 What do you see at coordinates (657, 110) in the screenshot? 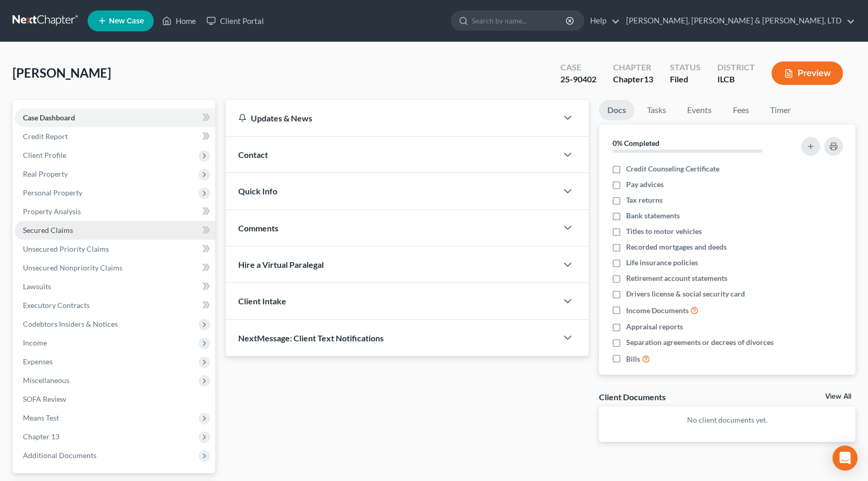
I see `a: Tasks` at bounding box center [657, 110].